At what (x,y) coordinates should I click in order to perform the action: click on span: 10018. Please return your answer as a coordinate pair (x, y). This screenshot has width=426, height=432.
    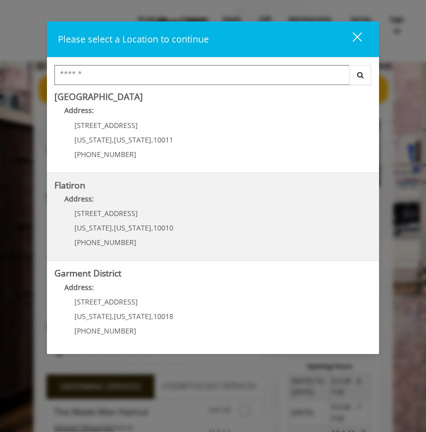
    Looking at the image, I should click on (163, 316).